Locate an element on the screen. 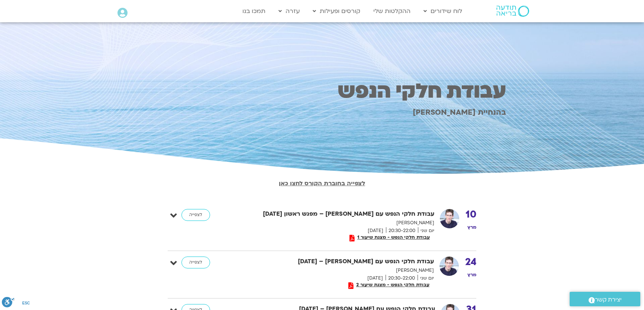 The width and height of the screenshot is (644, 310). a: עבודת חלקי הנפש - מצגת שיעור 2 is located at coordinates (389, 285).